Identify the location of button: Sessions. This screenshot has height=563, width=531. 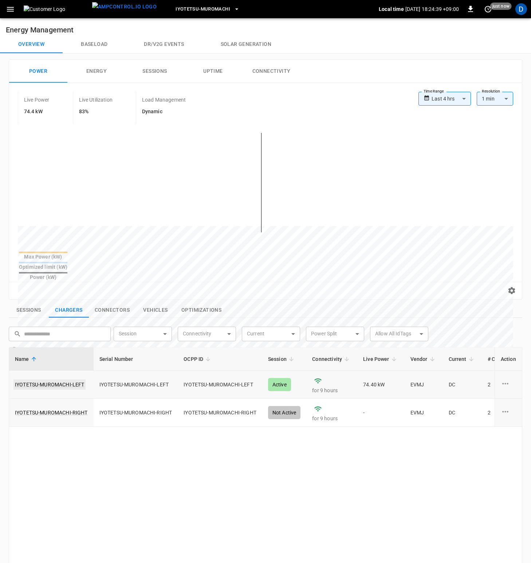
(155, 71).